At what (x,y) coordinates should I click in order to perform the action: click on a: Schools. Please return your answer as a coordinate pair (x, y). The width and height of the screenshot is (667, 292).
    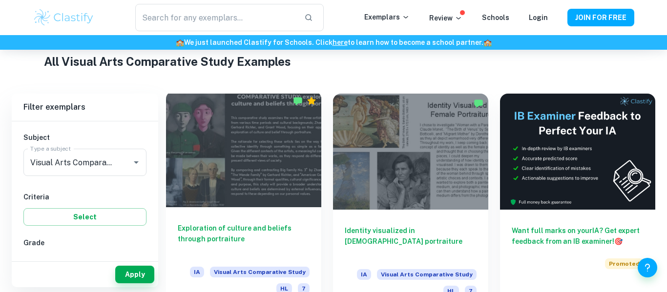
    Looking at the image, I should click on (495, 18).